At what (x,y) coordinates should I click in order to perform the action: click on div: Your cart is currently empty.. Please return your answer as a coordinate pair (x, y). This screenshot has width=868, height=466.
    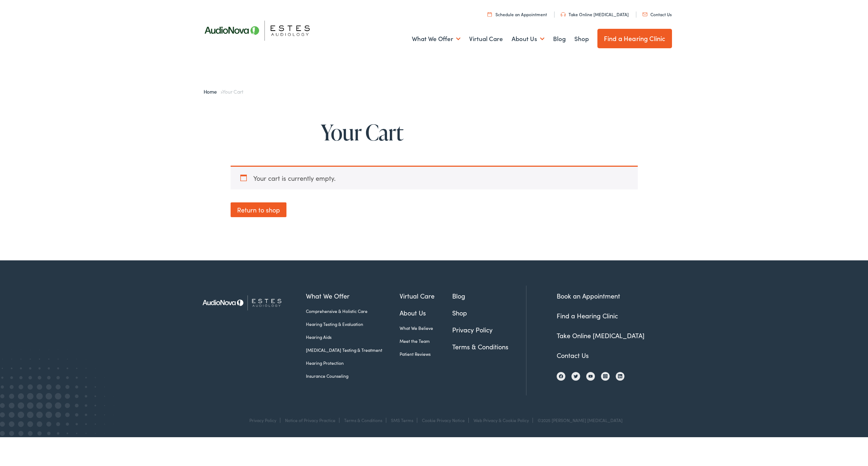
    Looking at the image, I should click on (434, 178).